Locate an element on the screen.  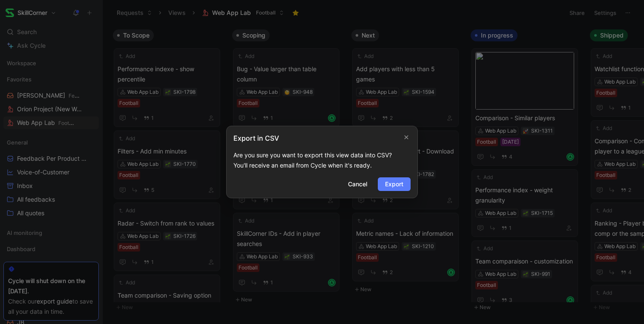
h2: Export in CSV is located at coordinates (256, 138).